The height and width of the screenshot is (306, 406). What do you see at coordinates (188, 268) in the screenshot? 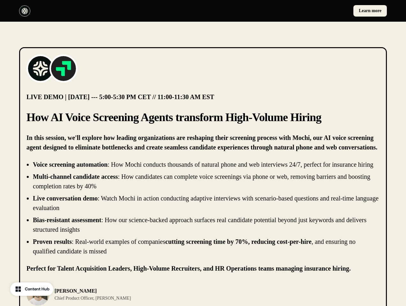
I see `strong: Perfect for Talent Acquisition Leaders, High-Volume Recruiters, and HR Operations teams managing ...` at bounding box center [188, 268].